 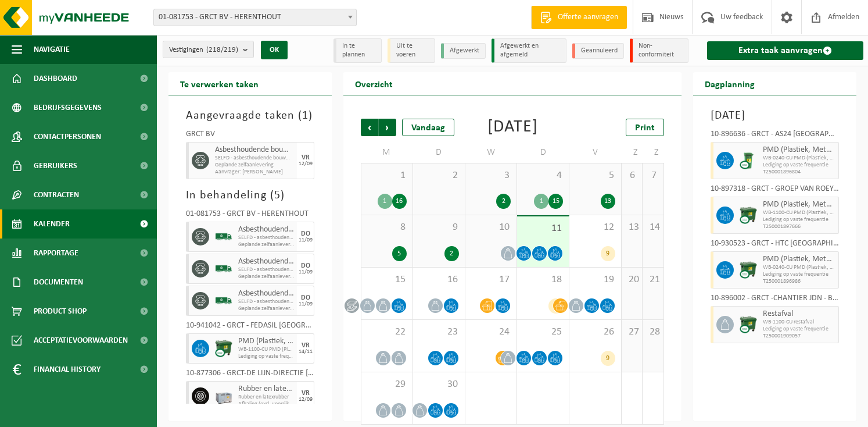 What do you see at coordinates (491, 332) in the screenshot?
I see `span: 24` at bounding box center [491, 332].